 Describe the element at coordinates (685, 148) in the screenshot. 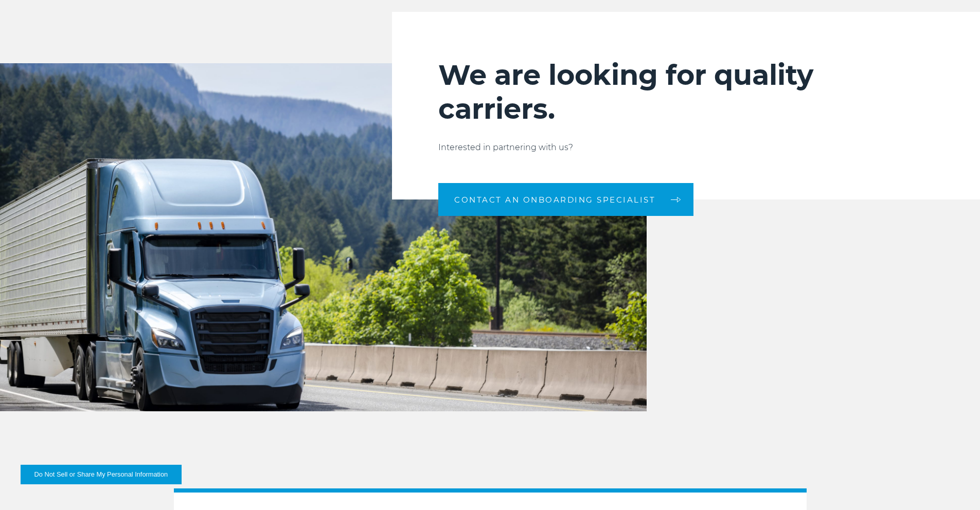

I see `p: Interested in partnering with us?` at that location.